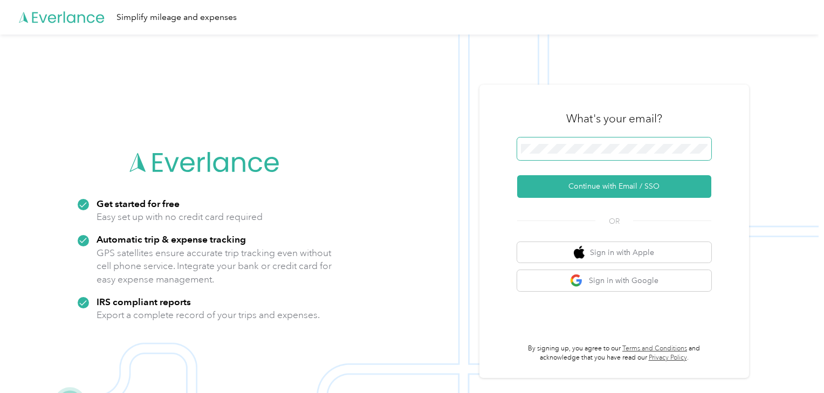  What do you see at coordinates (143, 301) in the screenshot?
I see `strong: IRS compliant reports` at bounding box center [143, 301].